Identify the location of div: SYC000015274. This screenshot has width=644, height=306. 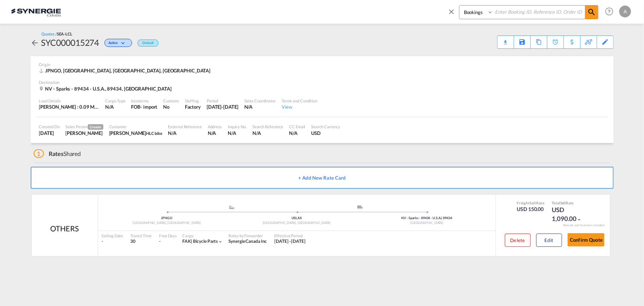
(70, 42).